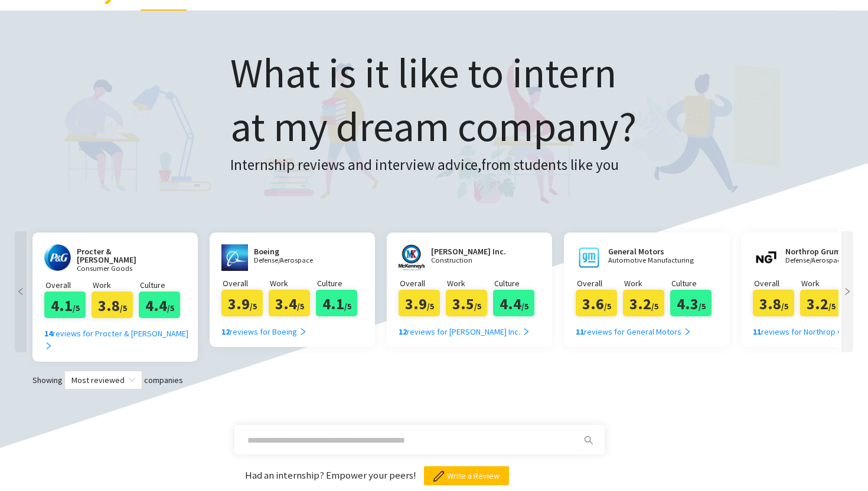 This screenshot has height=491, width=868. I want to click on span: at my dream company?, so click(434, 127).